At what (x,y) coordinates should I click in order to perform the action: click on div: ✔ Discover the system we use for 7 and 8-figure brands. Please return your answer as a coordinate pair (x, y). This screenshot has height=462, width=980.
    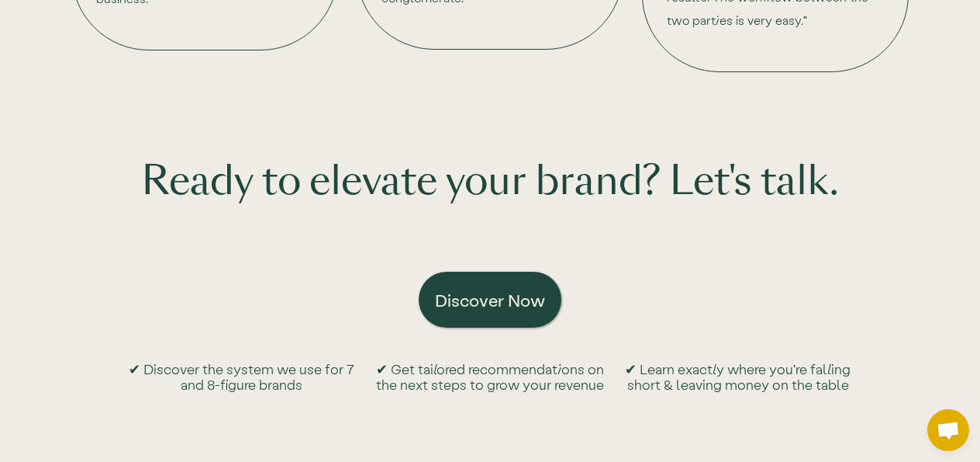
    Looking at the image, I should click on (242, 376).